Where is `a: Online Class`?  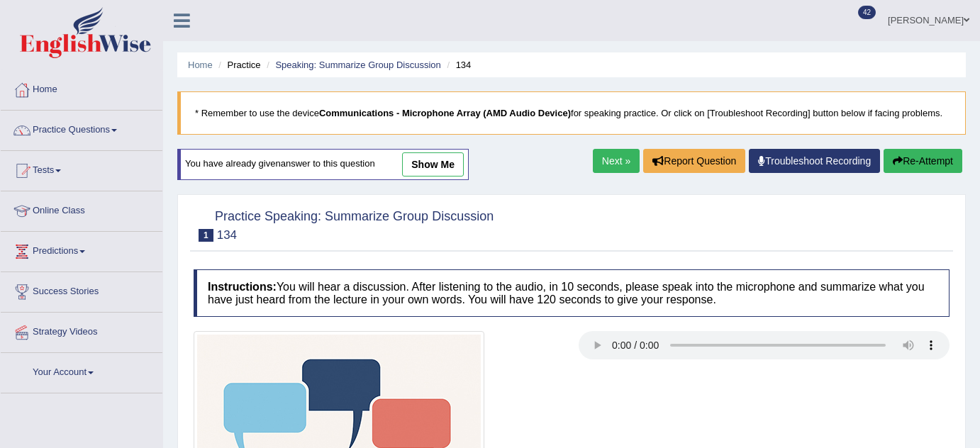
a: Online Class is located at coordinates (81, 209).